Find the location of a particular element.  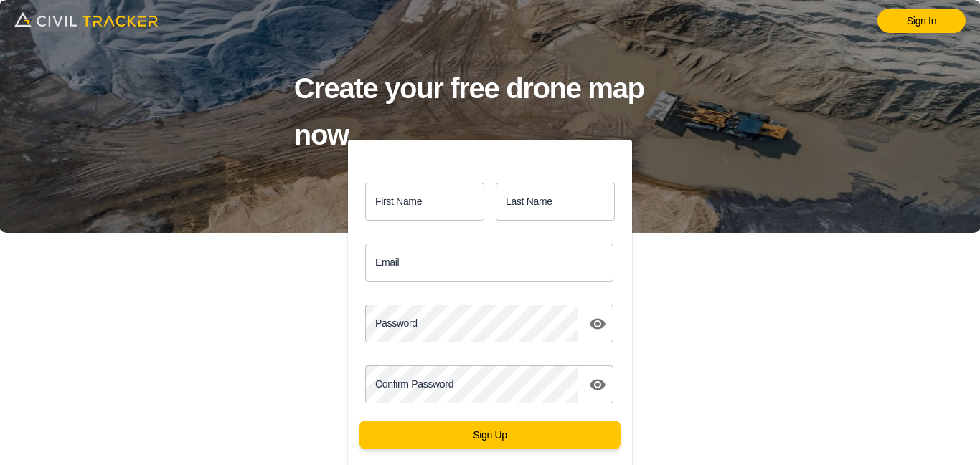

button: Sign Up is located at coordinates (490, 435).